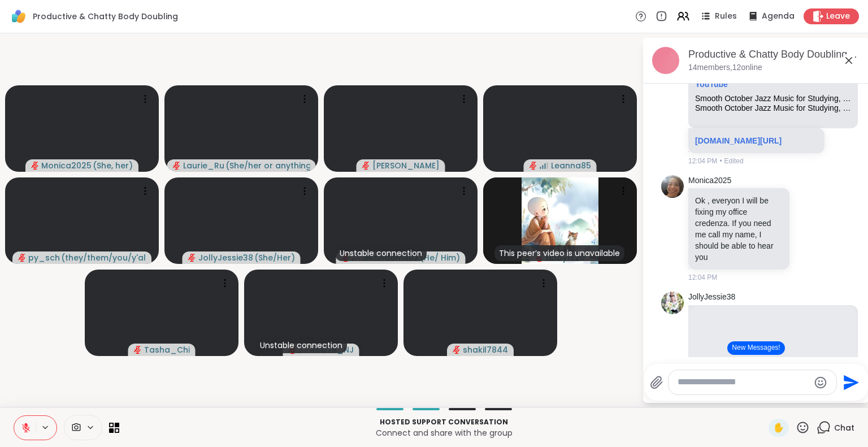 Image resolution: width=868 pixels, height=447 pixels. I want to click on span: ( they/them/you/y'all/i/we ), so click(103, 258).